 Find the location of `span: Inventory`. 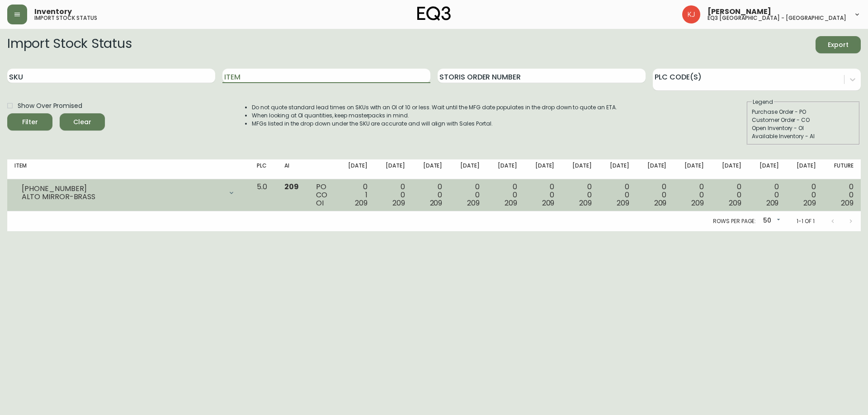

span: Inventory is located at coordinates (53, 12).